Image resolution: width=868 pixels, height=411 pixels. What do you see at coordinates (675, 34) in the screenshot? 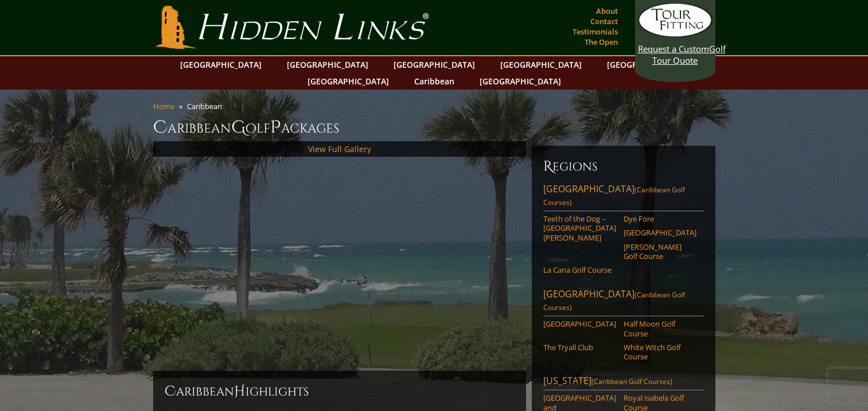
I see `a: Request a CustomGolf Tour Quote` at bounding box center [675, 34].